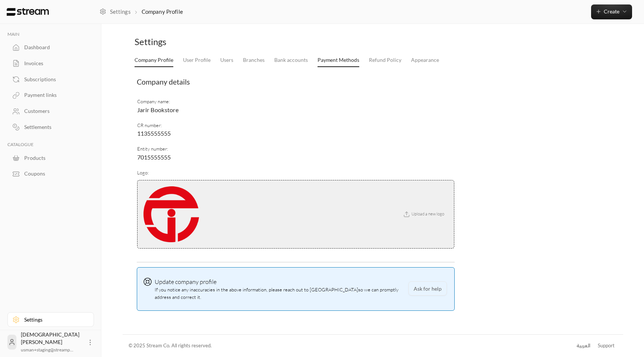  I want to click on div: Subscriptions, so click(54, 79).